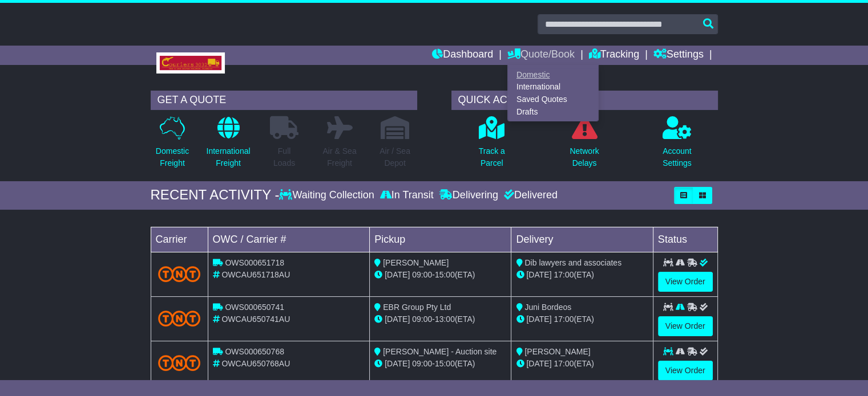  I want to click on a: Saved Quotes, so click(553, 100).